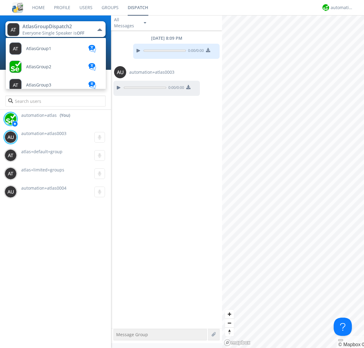  I want to click on span: atlas+default+group, so click(42, 151).